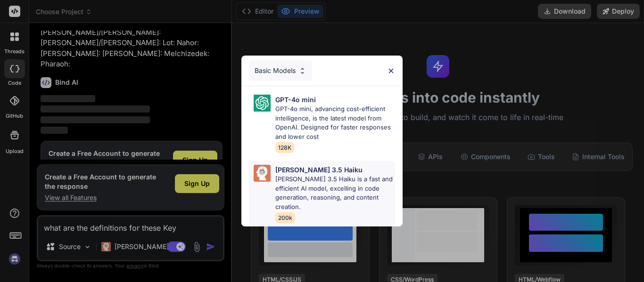 This screenshot has width=644, height=282. Describe the element at coordinates (285, 218) in the screenshot. I see `span: 200k` at that location.